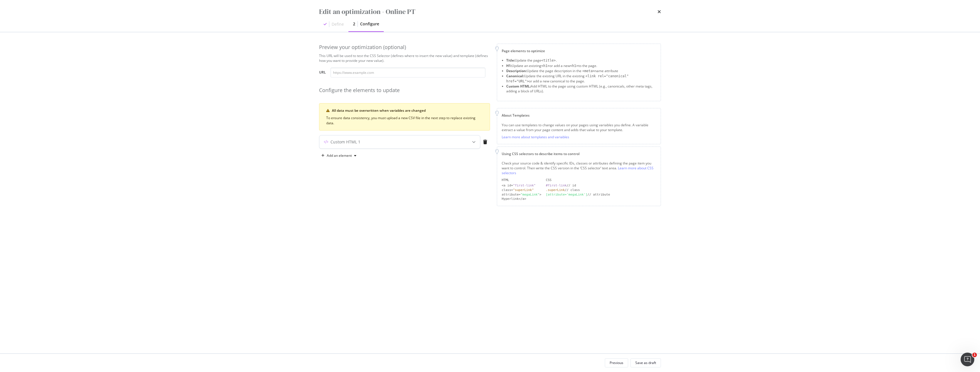 The width and height of the screenshot is (980, 372). I want to click on div: About Templates, so click(579, 115).